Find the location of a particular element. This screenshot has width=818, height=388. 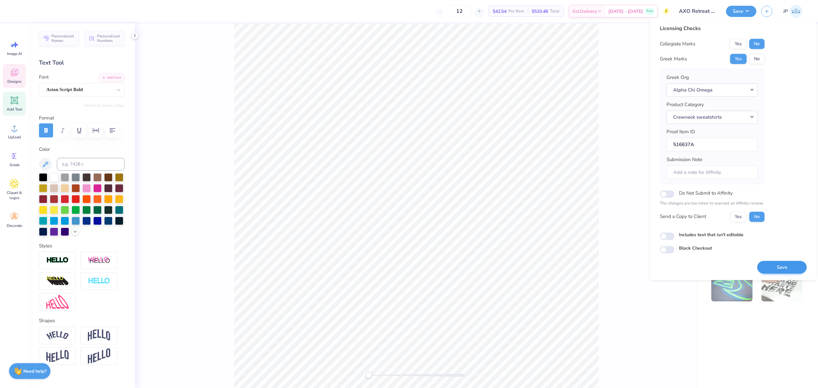

label: Shapes is located at coordinates (47, 320).